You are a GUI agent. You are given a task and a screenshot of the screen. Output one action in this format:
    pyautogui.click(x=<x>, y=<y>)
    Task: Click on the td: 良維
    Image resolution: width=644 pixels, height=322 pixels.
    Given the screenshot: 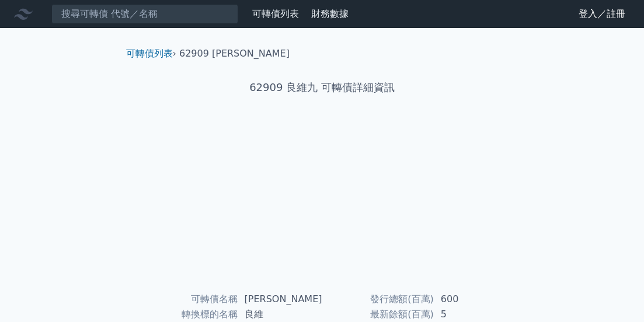 What is the action you would take?
    pyautogui.click(x=280, y=315)
    